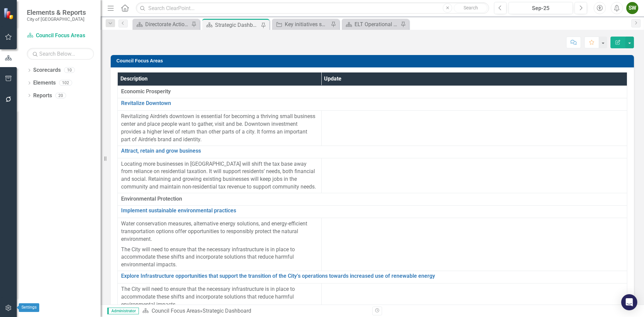 This screenshot has height=317, width=644. Describe the element at coordinates (629, 302) in the screenshot. I see `div: Open Intercom Messenger` at that location.